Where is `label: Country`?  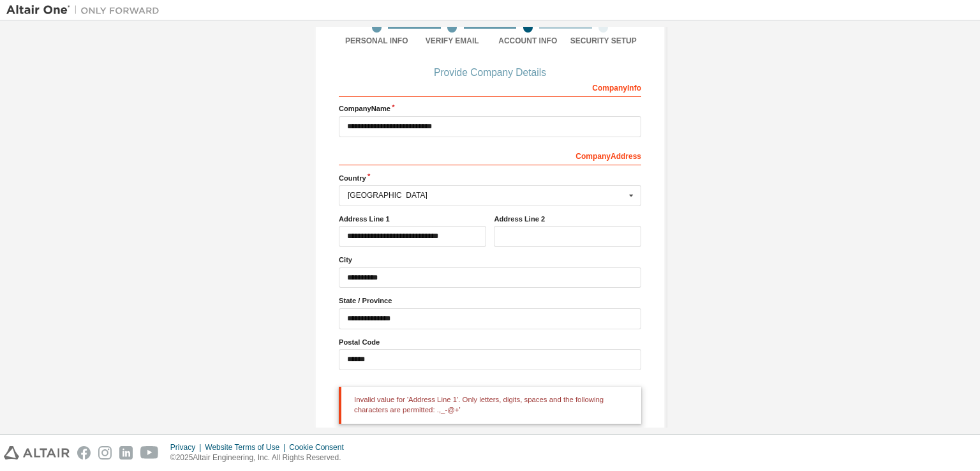
label: Country is located at coordinates (490, 178).